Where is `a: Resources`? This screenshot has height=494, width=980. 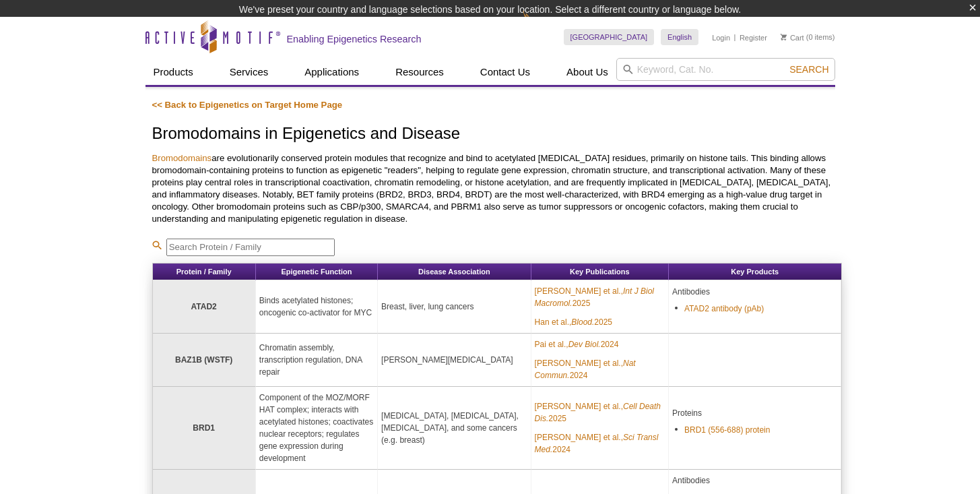
a: Resources is located at coordinates (420, 72).